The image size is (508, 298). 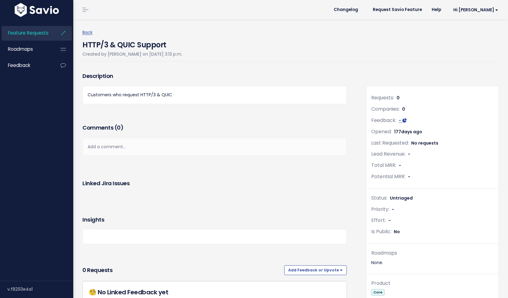 I want to click on span: Potential MRR:, so click(x=388, y=176).